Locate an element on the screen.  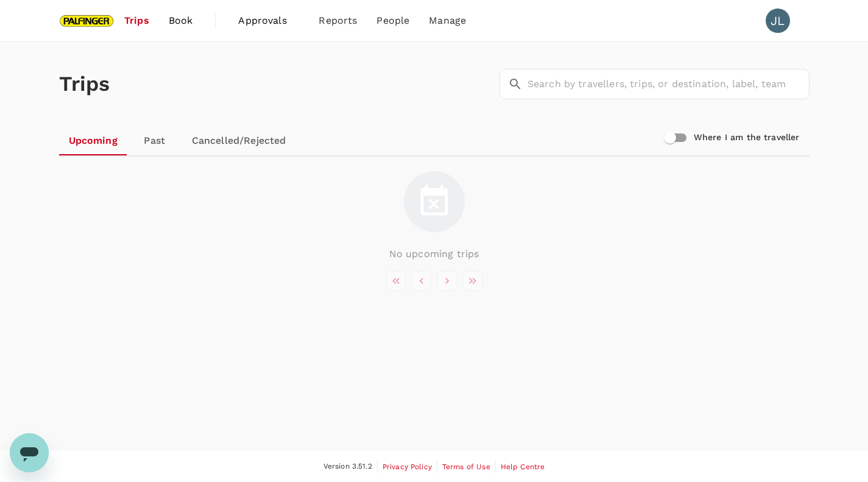
p: No upcoming trips is located at coordinates (434, 254).